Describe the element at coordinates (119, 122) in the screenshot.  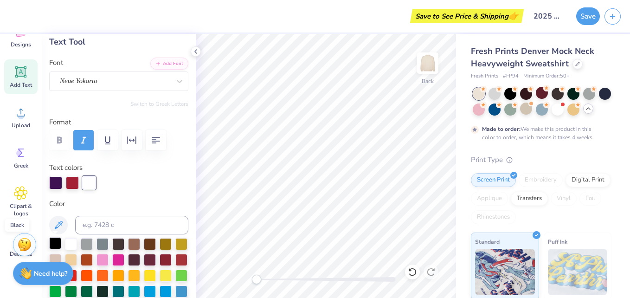
I see `label: Format` at that location.